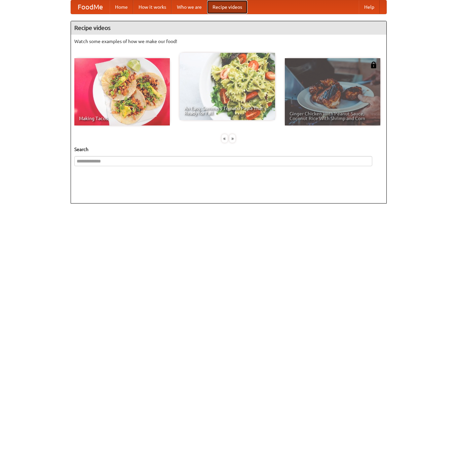 The width and height of the screenshot is (457, 476). Describe the element at coordinates (122, 7) in the screenshot. I see `a: Home` at that location.